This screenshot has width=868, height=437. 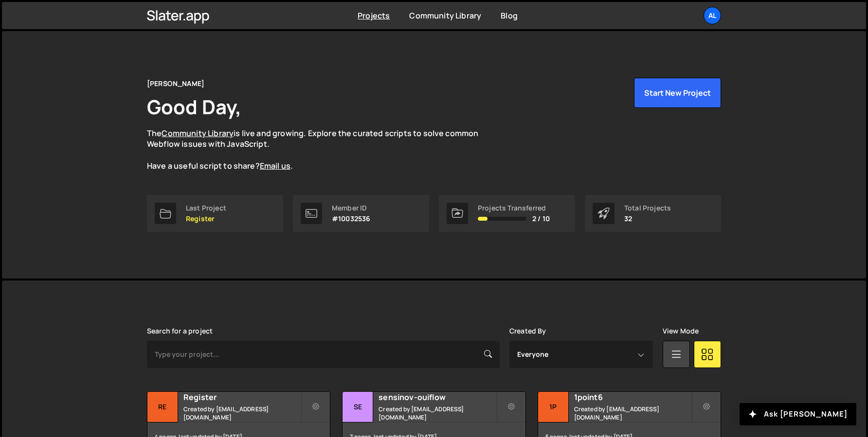 What do you see at coordinates (163, 407) in the screenshot?
I see `div: Re` at bounding box center [163, 407].